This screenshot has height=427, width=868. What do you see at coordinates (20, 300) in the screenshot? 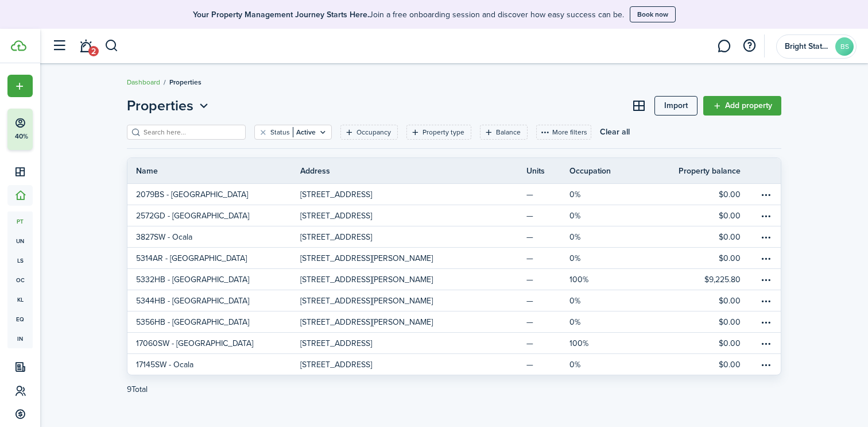
I see `a: kl` at bounding box center [20, 300].